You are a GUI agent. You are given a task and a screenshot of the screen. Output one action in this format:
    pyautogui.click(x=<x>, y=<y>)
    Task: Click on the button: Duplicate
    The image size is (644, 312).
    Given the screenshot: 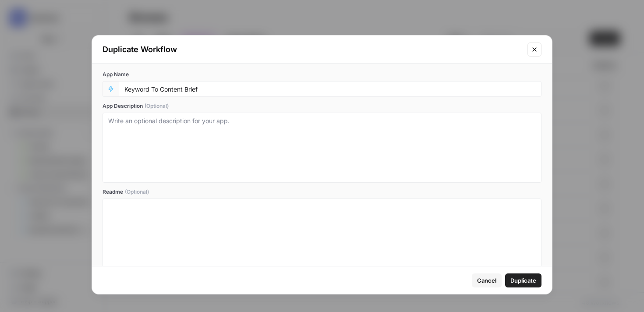 What is the action you would take?
    pyautogui.click(x=522, y=281)
    